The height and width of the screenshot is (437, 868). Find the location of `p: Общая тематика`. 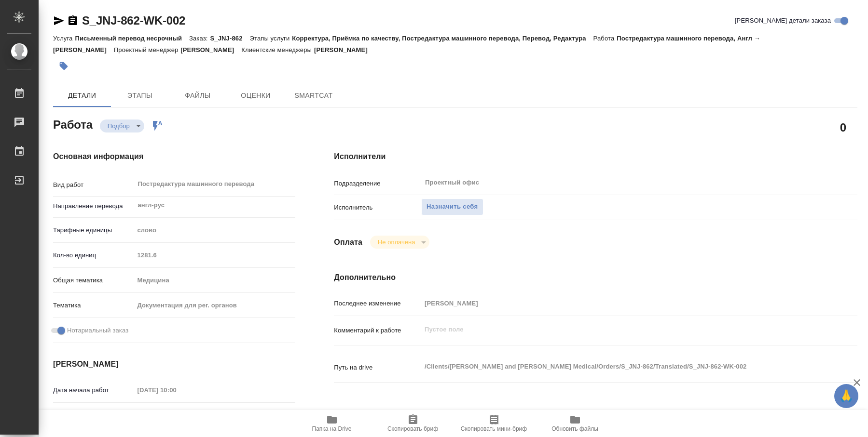

p: Общая тематика is located at coordinates (93, 280).